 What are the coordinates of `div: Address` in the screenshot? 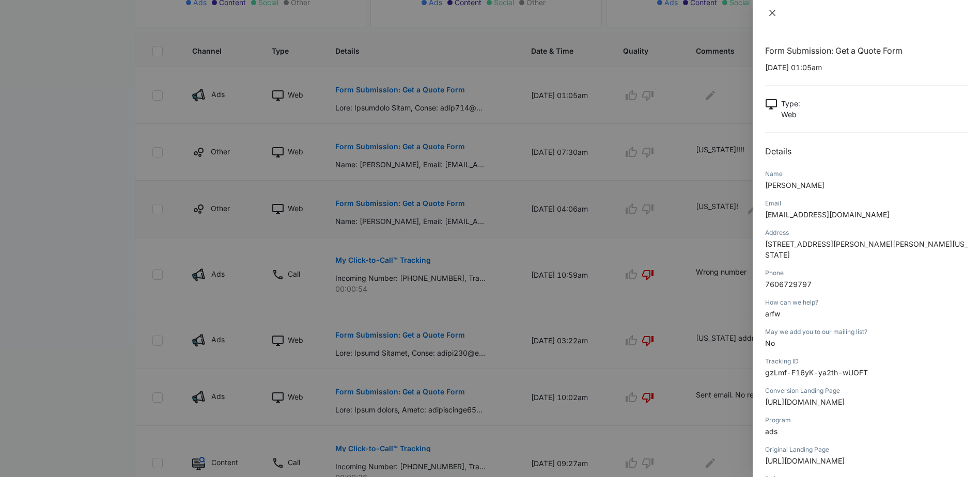 It's located at (866, 233).